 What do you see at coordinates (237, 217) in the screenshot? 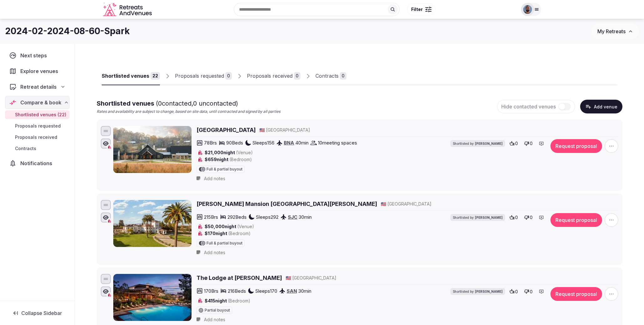
I see `span: 292 Beds` at bounding box center [237, 217].